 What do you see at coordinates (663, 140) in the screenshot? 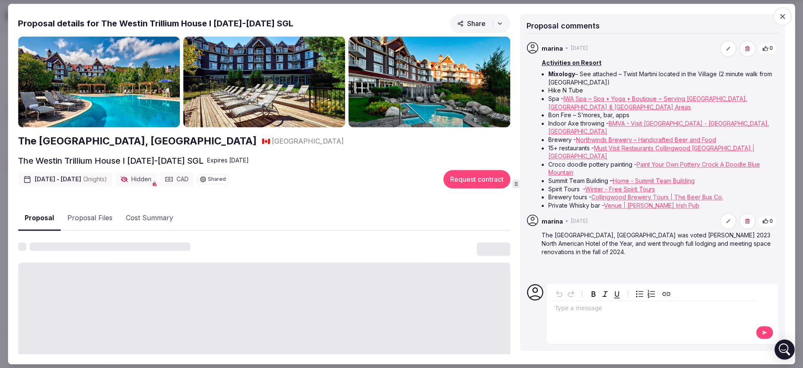
I see `li: Brewery -` at bounding box center [663, 140].